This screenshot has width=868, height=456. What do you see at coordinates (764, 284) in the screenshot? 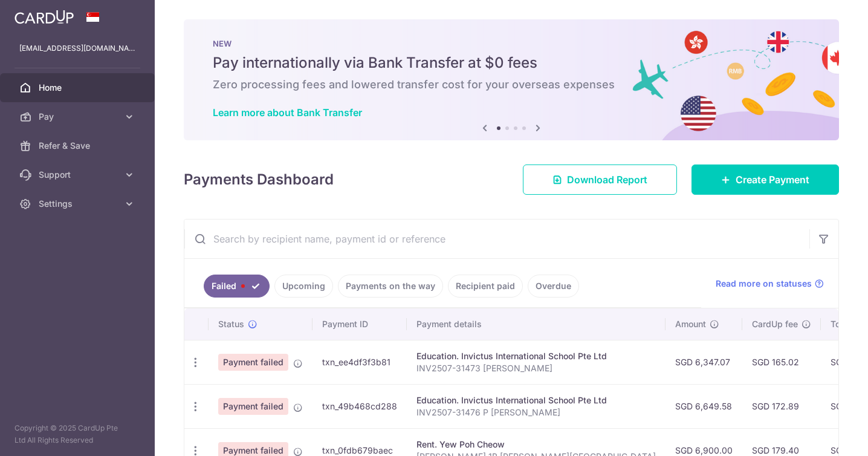
I see `span: Read more on statuses` at bounding box center [764, 284].